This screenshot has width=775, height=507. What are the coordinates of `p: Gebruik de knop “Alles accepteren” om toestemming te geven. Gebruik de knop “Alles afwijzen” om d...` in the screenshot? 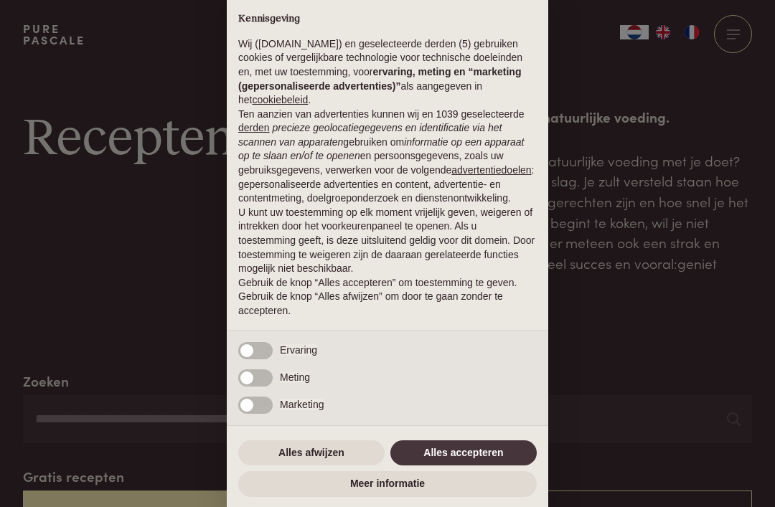 It's located at (388, 297).